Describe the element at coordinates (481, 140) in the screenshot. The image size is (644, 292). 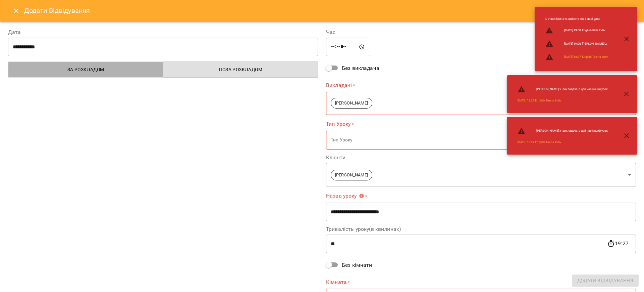
I see `div: Тип Уроку` at that location.